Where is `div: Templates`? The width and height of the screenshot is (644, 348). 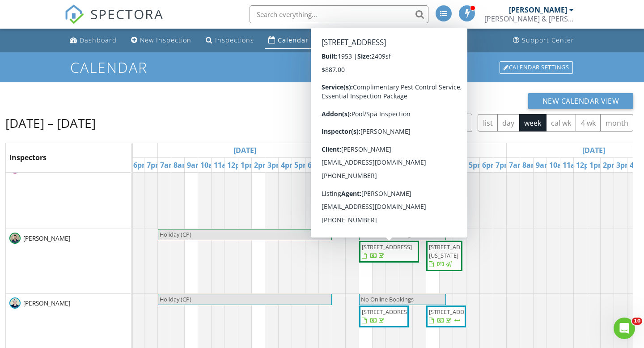
div: Templates is located at coordinates (350, 40).